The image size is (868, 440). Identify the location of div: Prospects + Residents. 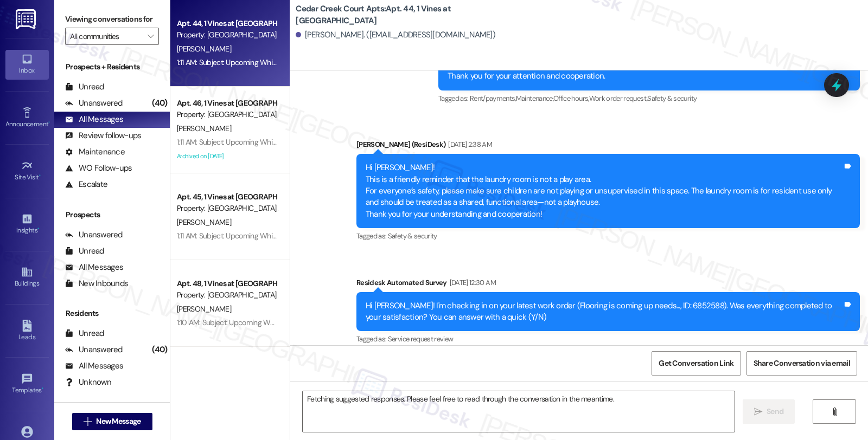
(112, 67).